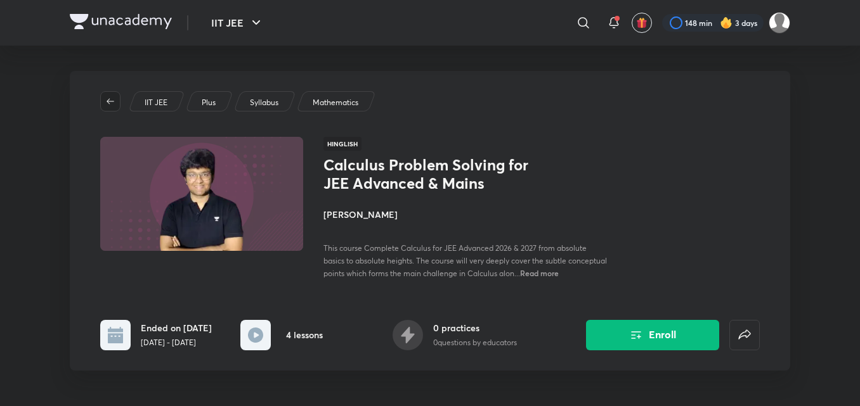  I want to click on a: Plus, so click(209, 103).